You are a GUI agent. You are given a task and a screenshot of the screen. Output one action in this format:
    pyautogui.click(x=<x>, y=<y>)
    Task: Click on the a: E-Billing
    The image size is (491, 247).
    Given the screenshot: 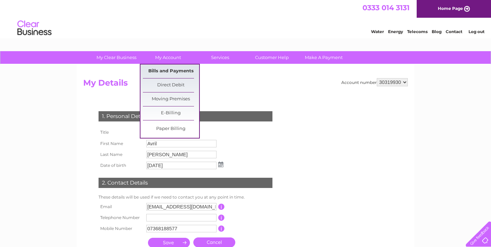 What is the action you would take?
    pyautogui.click(x=171, y=113)
    